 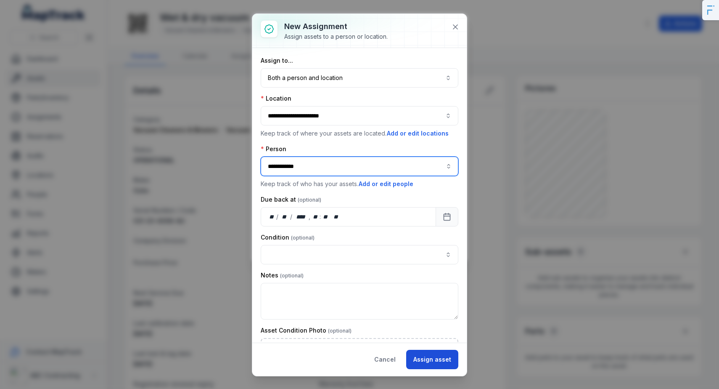 What do you see at coordinates (273, 149) in the screenshot?
I see `label: Person` at bounding box center [273, 149].